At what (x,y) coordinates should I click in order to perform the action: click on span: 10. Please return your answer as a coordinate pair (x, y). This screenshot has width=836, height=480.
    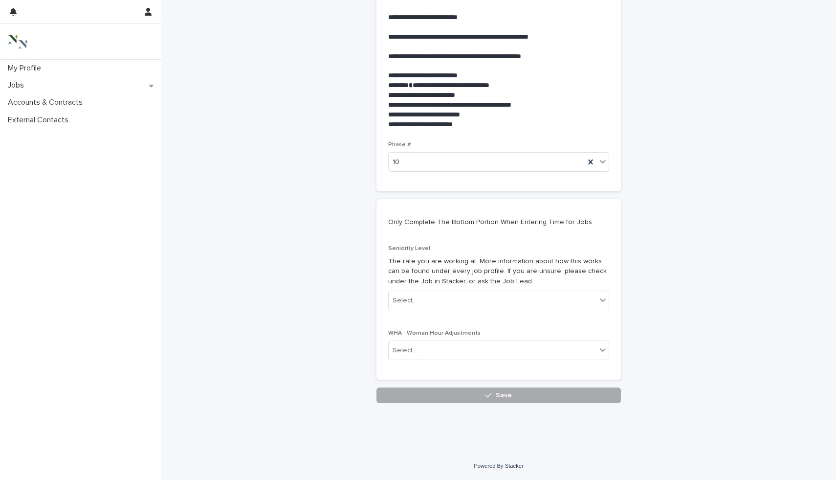
    Looking at the image, I should click on (396, 162).